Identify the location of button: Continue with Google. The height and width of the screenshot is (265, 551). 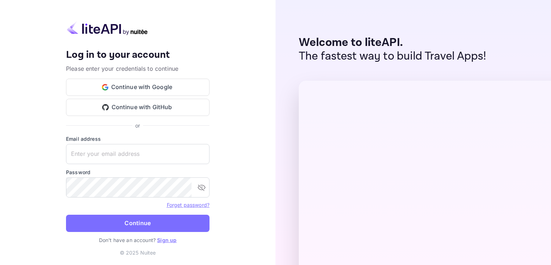
(138, 87).